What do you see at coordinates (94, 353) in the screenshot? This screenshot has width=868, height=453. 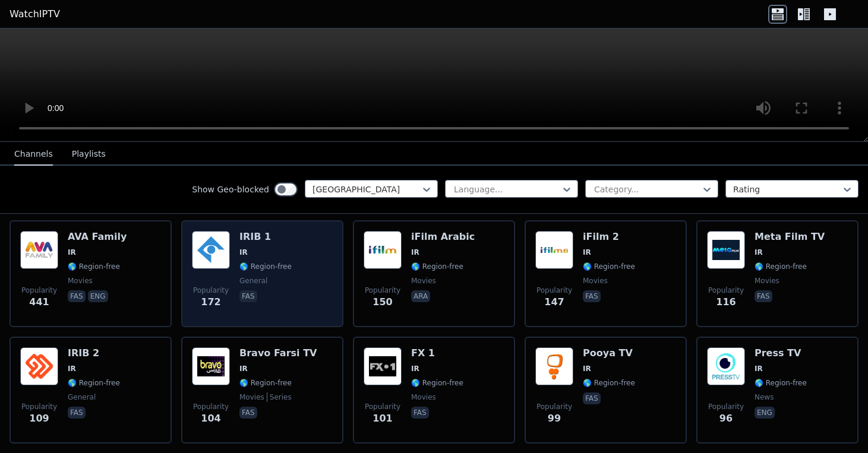 I see `h6: IRIB 2` at bounding box center [94, 353].